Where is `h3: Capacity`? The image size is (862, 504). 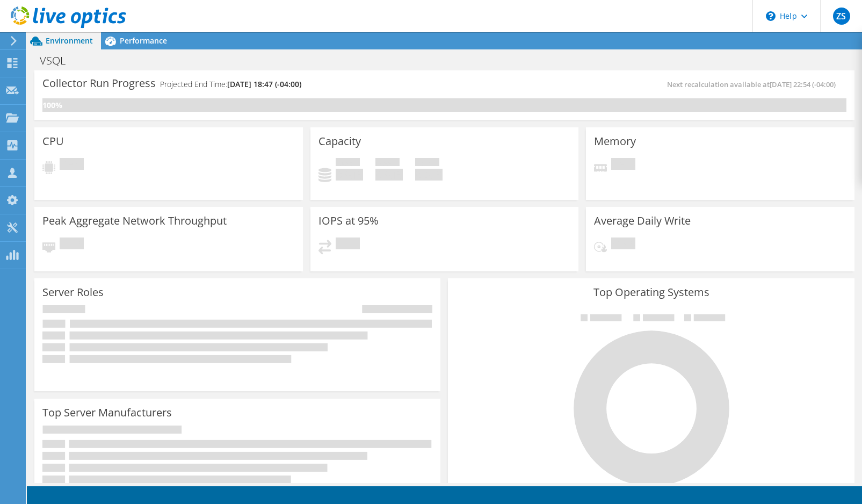 h3: Capacity is located at coordinates (339, 141).